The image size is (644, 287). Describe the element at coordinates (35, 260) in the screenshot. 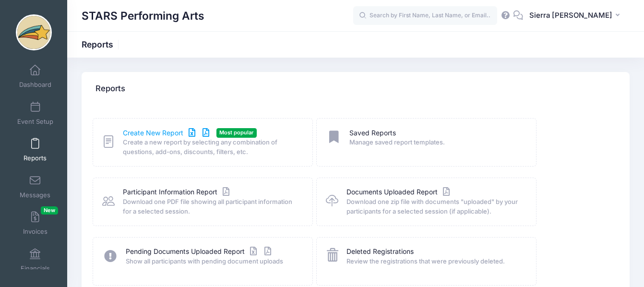

I see `a: Financials` at that location.